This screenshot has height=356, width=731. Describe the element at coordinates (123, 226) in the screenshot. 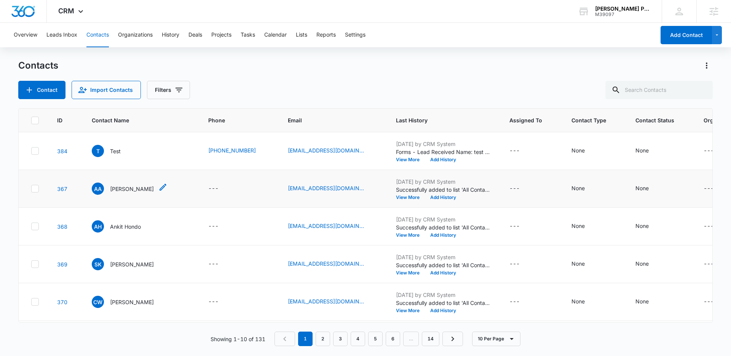

I see `div: Contact Name - Ankit Hondo - Select to Edit Field` at that location.